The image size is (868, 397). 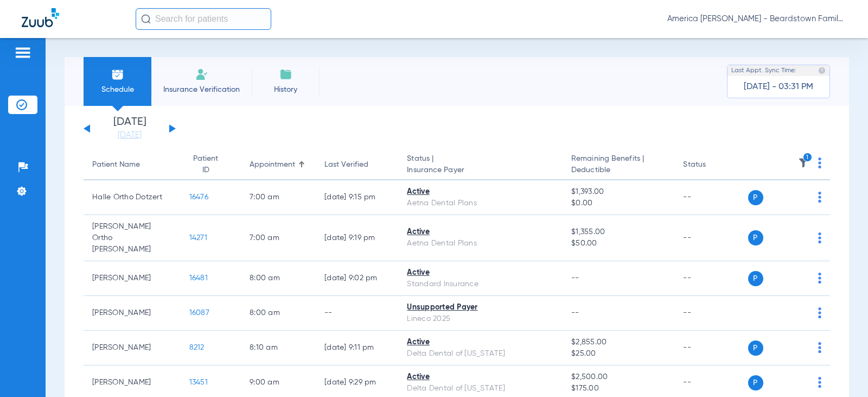 I want to click on span: 16481, so click(x=199, y=278).